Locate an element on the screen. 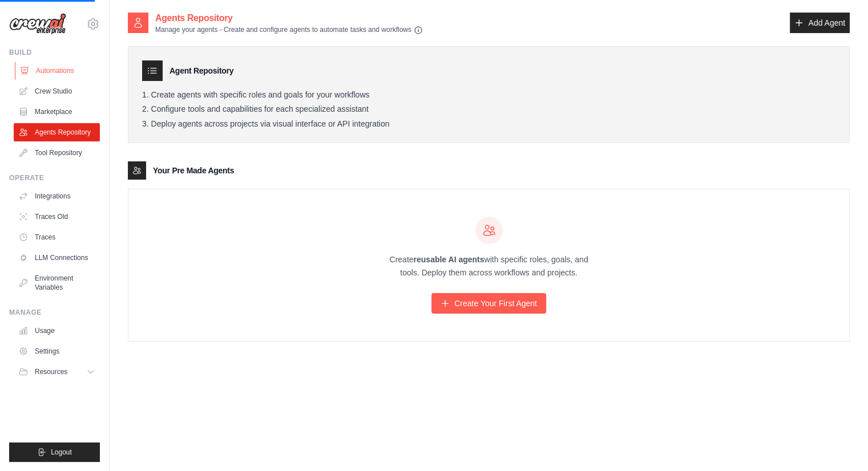  a: Environment Variables is located at coordinates (57, 283).